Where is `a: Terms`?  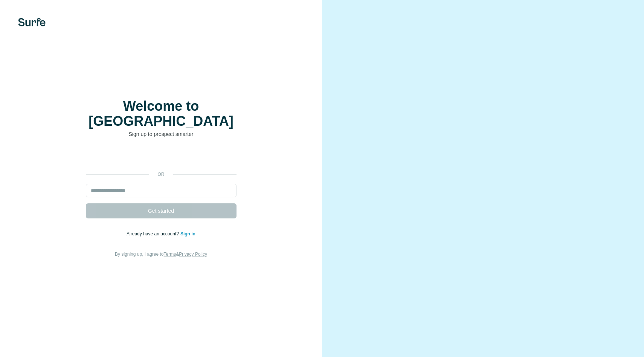
a: Terms is located at coordinates (170, 254).